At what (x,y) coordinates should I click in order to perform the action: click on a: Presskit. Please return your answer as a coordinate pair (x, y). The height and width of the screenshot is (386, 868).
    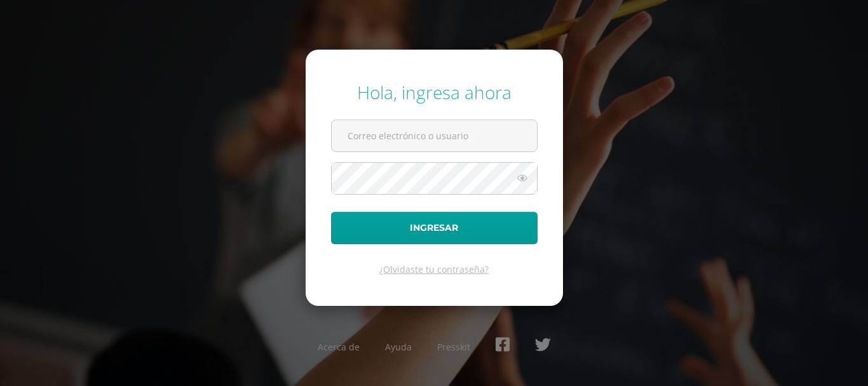
    Looking at the image, I should click on (454, 347).